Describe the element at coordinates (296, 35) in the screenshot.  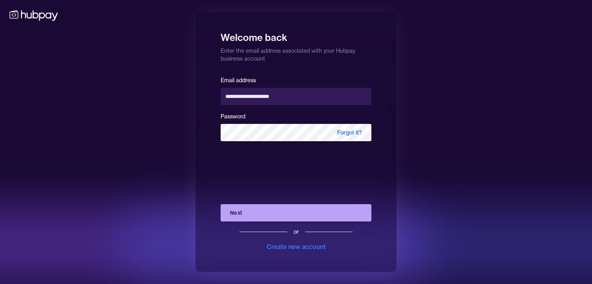
I see `h1: Welcome back` at that location.